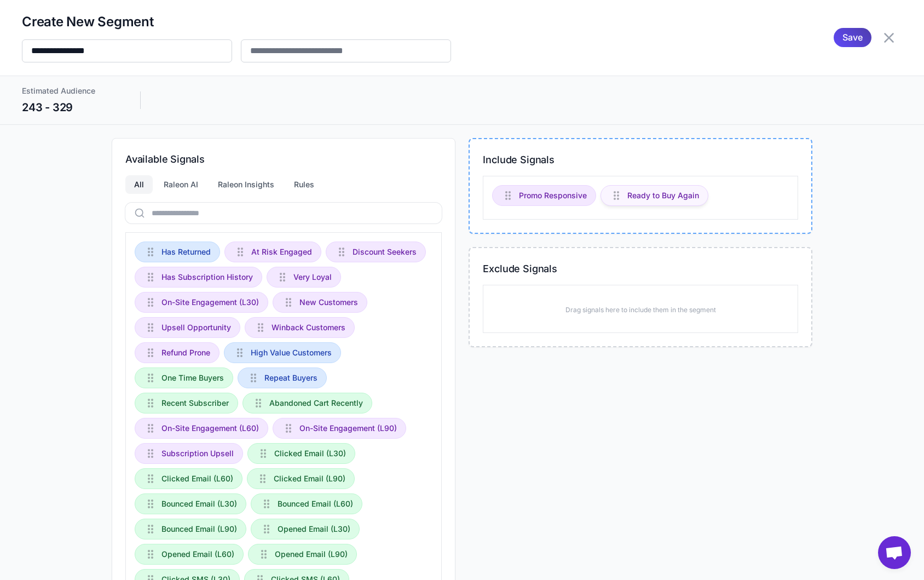 This screenshot has width=924, height=580. I want to click on div: Estimated Audience, so click(70, 91).